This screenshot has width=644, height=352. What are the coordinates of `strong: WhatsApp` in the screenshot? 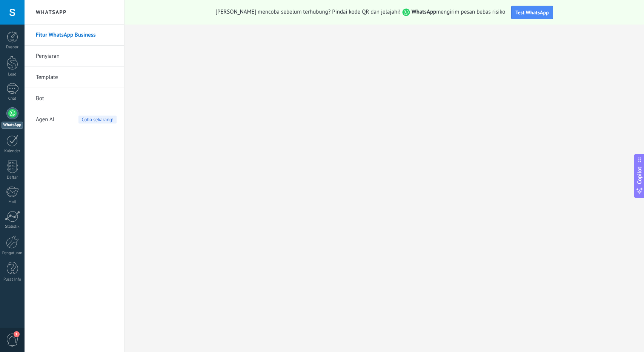 It's located at (424, 12).